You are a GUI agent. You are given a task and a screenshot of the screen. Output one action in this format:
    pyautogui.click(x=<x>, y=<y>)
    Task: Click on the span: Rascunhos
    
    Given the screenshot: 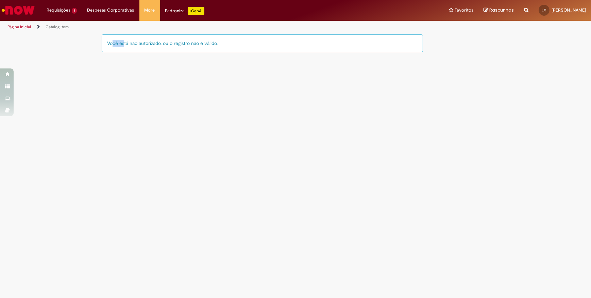 What is the action you would take?
    pyautogui.click(x=502, y=10)
    